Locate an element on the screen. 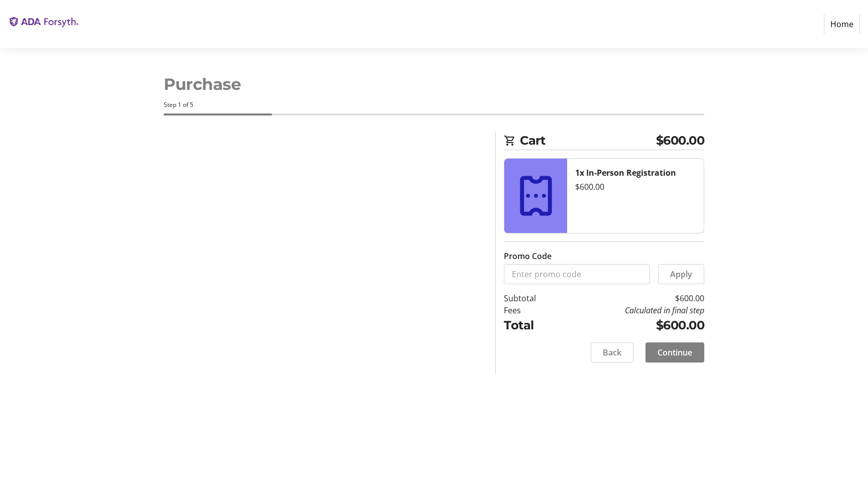  div: Step 1 of 5 is located at coordinates (434, 105).